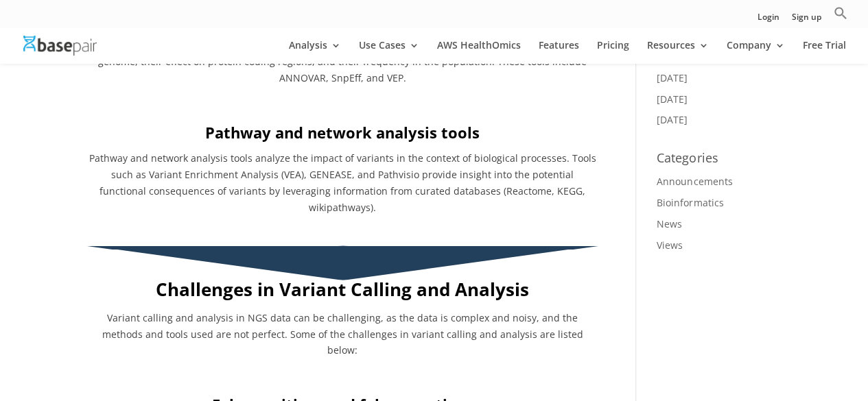 The height and width of the screenshot is (401, 868). What do you see at coordinates (559, 53) in the screenshot?
I see `a: Features` at bounding box center [559, 53].